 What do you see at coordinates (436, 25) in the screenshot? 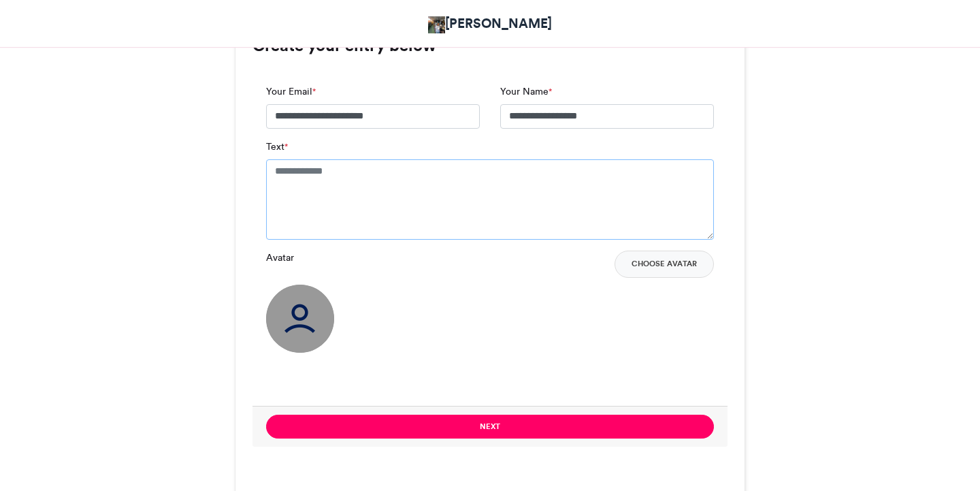
I see `img: Anuoluwapo Omolafe` at bounding box center [436, 25].